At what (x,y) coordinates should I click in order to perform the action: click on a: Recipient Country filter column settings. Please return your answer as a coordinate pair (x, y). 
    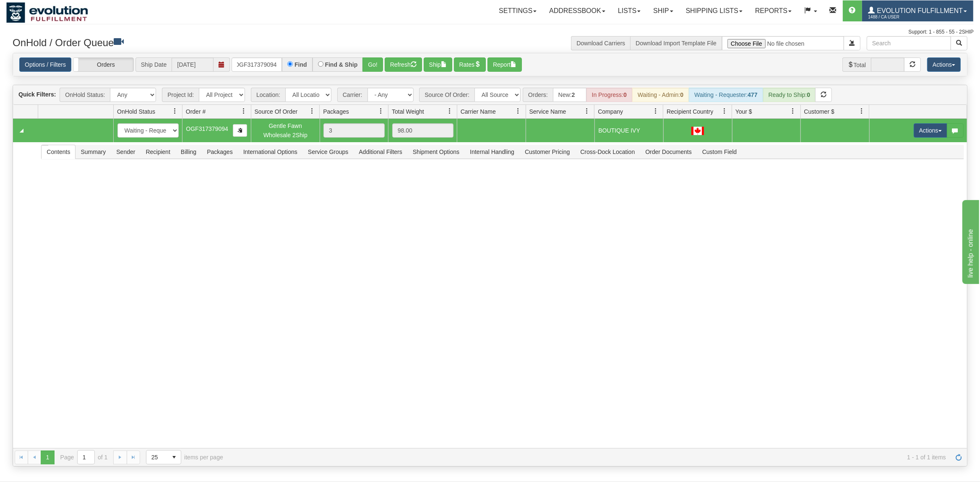
    Looking at the image, I should click on (725, 111).